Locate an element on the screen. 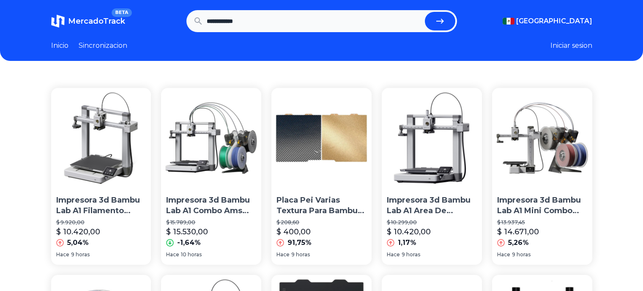 Image resolution: width=643 pixels, height=291 pixels. a: Sincronizacion is located at coordinates (103, 46).